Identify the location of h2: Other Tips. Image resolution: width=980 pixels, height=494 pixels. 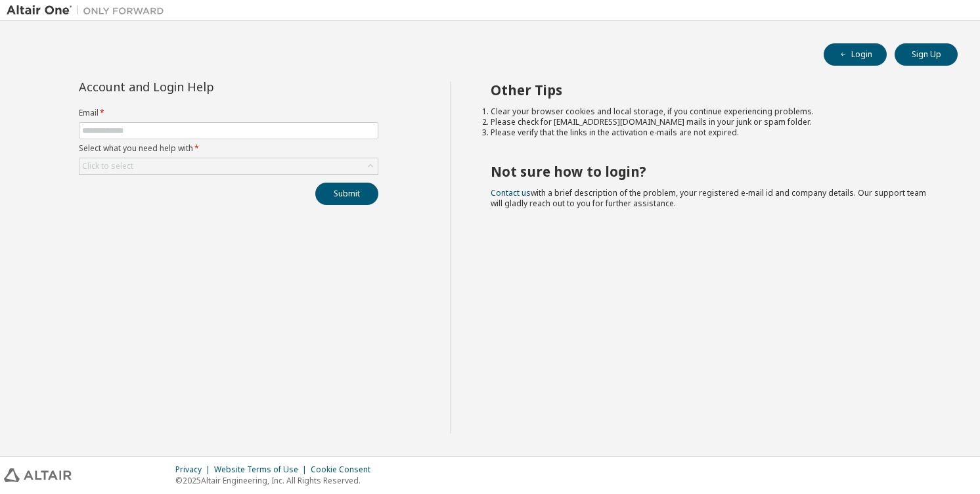
(713, 90).